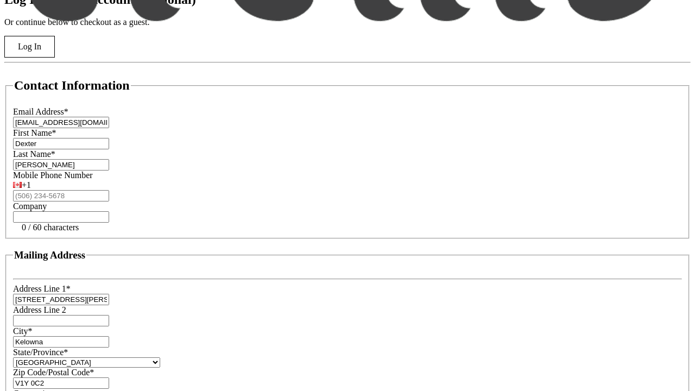 The width and height of the screenshot is (695, 391). I want to click on label: Address Line 1*, so click(42, 288).